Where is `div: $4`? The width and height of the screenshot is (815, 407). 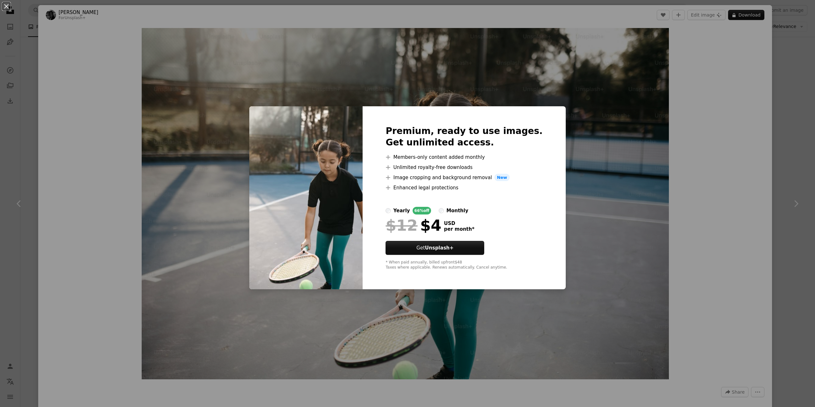
div: $4 is located at coordinates (413, 225).